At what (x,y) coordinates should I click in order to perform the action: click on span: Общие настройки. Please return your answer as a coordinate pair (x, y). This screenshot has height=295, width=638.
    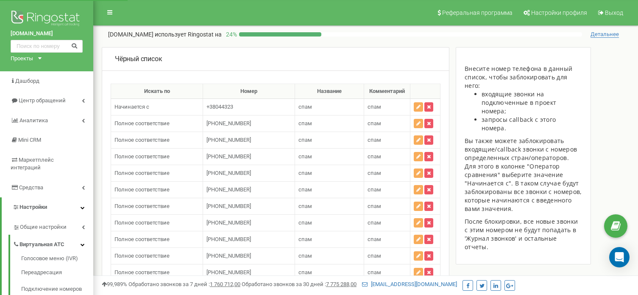
    Looking at the image, I should click on (43, 227).